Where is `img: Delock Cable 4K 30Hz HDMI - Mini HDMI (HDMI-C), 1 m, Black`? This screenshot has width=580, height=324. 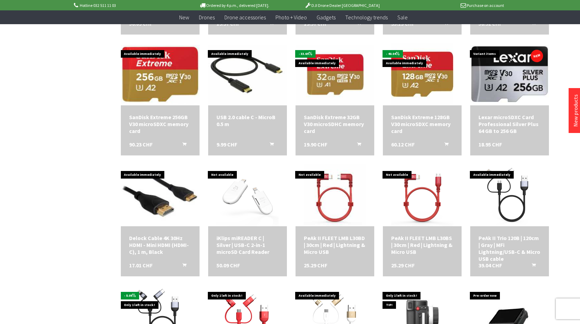 img: Delock Cable 4K 30Hz HDMI - Mini HDMI (HDMI-C), 1 m, Black is located at coordinates (160, 195).